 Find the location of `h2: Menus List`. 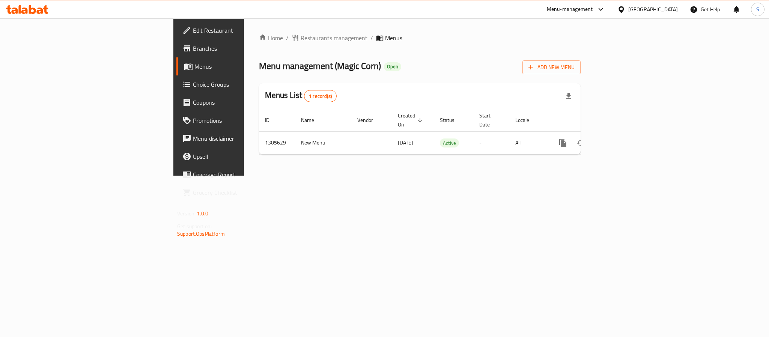

h2: Menus List is located at coordinates (301, 96).